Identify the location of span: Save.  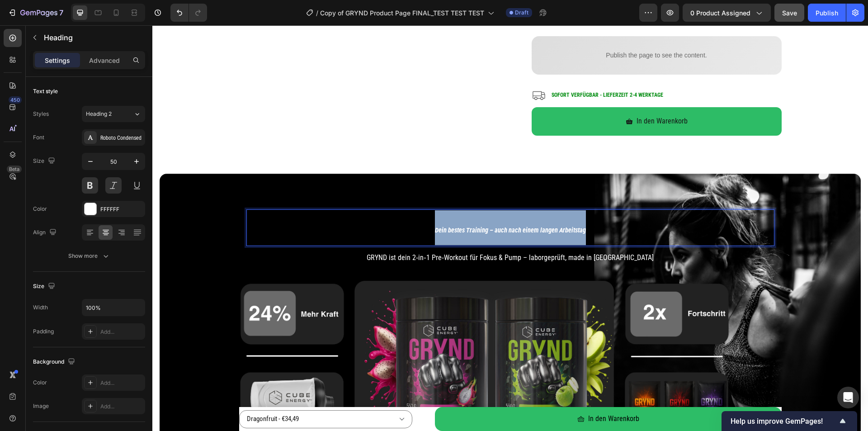
(789, 13).